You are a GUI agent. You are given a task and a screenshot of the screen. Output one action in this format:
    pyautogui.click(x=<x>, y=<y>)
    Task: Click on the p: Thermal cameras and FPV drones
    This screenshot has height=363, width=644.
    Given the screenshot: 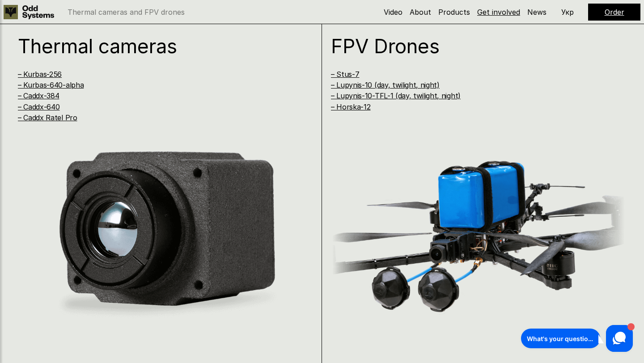 What is the action you would take?
    pyautogui.click(x=126, y=12)
    